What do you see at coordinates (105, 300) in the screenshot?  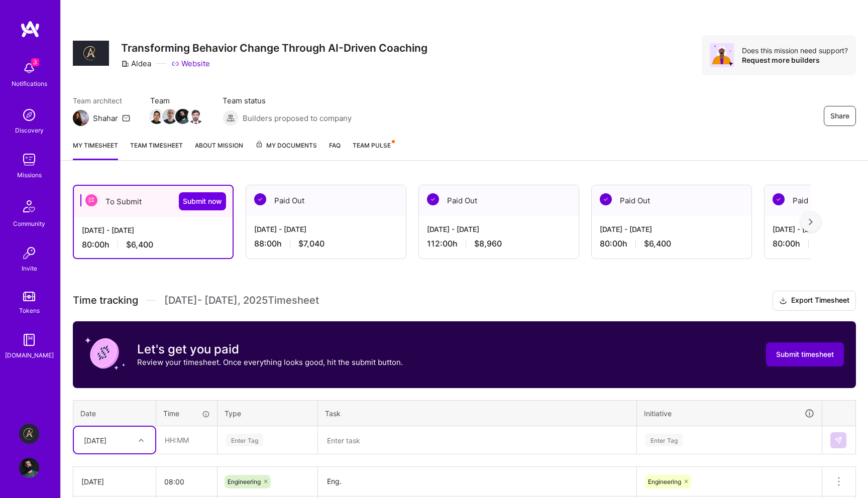 I see `span: Time tracking` at bounding box center [105, 300].